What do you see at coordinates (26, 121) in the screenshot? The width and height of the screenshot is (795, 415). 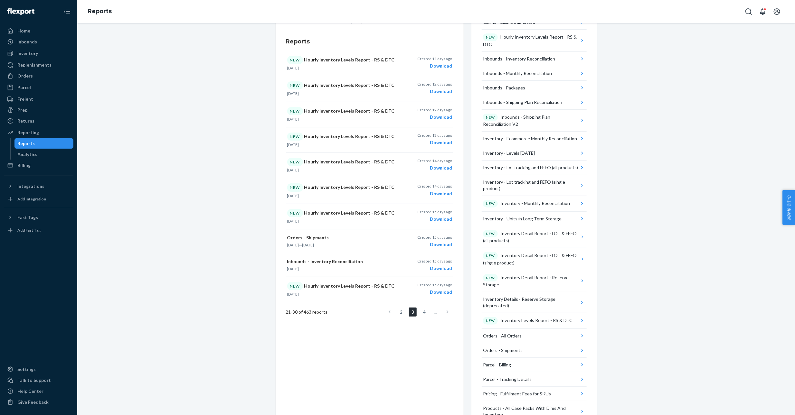 I see `div: Returns` at bounding box center [26, 121].